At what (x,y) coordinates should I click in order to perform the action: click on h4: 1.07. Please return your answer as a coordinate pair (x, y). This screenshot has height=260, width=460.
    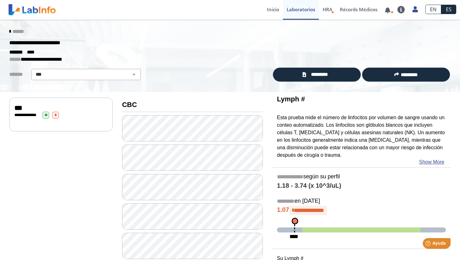
    Looking at the image, I should click on (361, 211).